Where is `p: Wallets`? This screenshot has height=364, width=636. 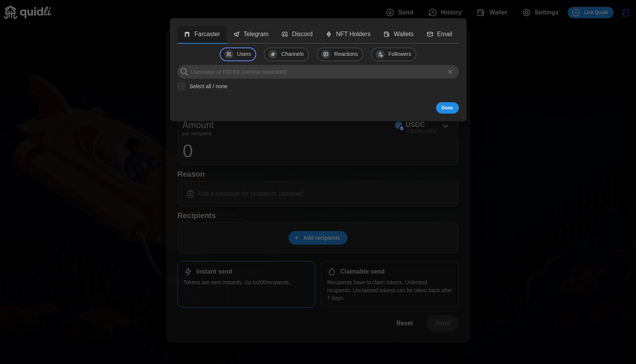 p: Wallets is located at coordinates (404, 34).